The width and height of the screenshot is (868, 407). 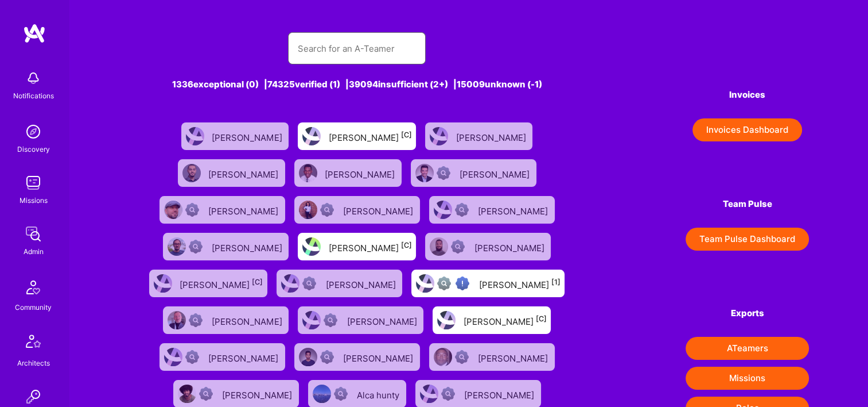 I want to click on button: Invoices Dashboard, so click(x=747, y=130).